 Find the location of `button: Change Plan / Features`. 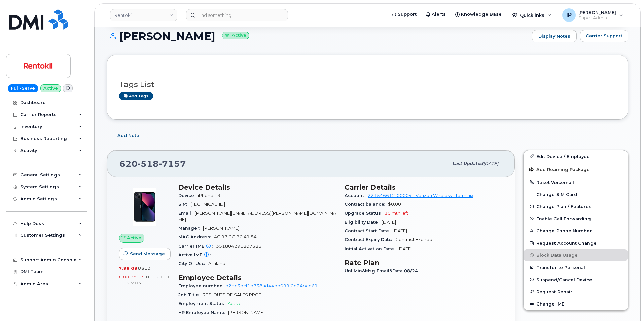

button: Change Plan / Features is located at coordinates (576, 206).